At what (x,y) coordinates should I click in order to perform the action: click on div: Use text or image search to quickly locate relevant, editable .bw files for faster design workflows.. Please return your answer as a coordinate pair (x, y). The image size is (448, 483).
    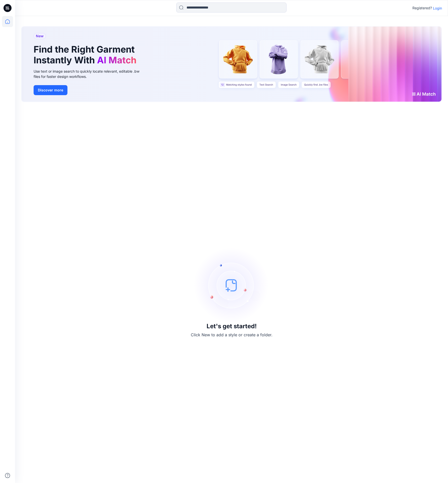
    Looking at the image, I should click on (90, 74).